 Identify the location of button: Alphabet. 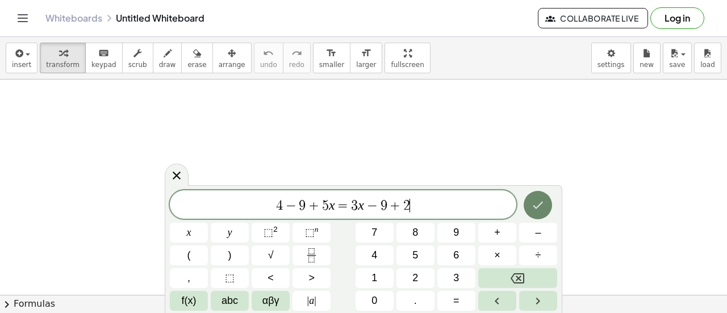
(230, 301).